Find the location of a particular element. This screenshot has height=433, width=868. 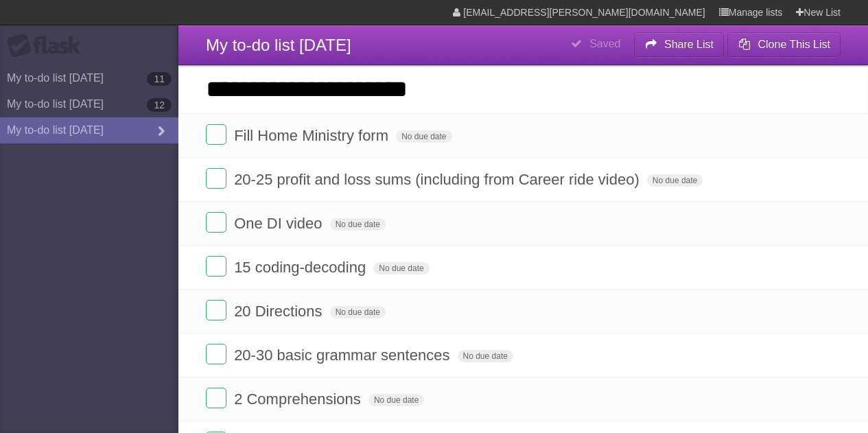

span: 15 coding-decoding is located at coordinates (301, 267).